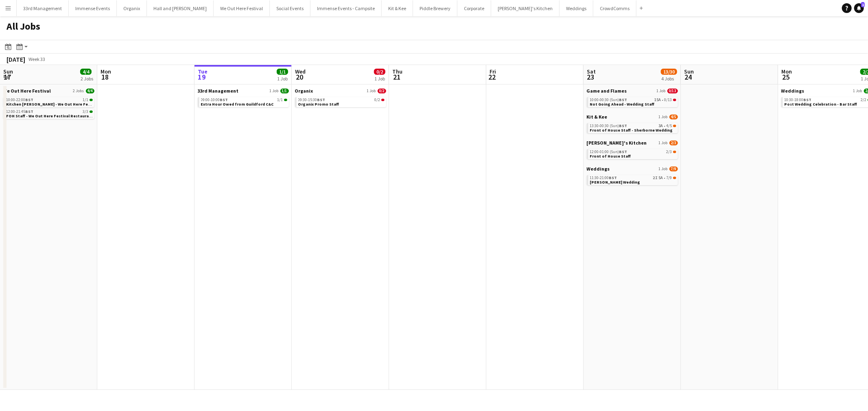  I want to click on span: Game and Flames, so click(607, 91).